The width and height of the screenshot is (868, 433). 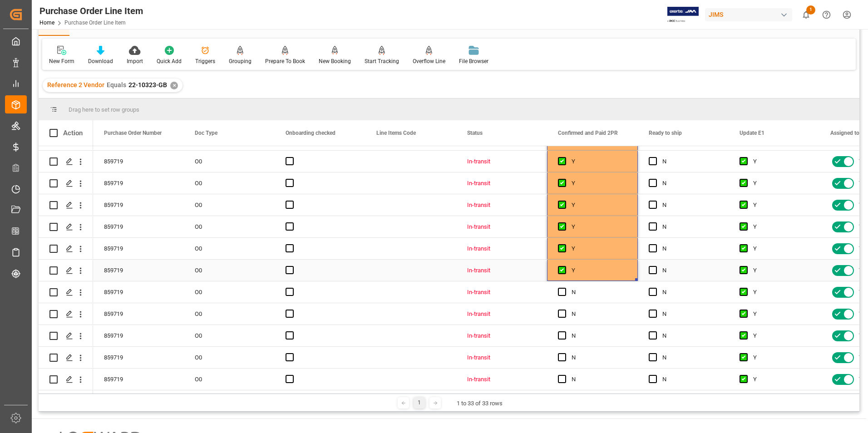 I want to click on button: JIMS, so click(x=750, y=15).